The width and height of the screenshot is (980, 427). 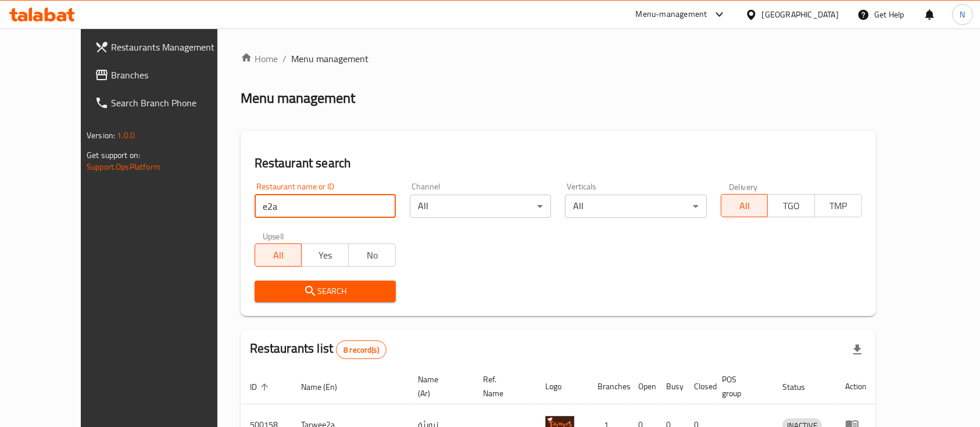 What do you see at coordinates (671, 387) in the screenshot?
I see `th: Busy` at bounding box center [671, 387].